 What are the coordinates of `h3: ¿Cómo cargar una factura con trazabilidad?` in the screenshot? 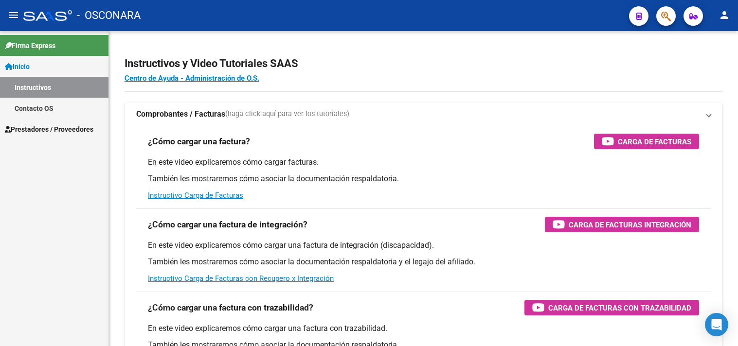 It's located at (231, 308).